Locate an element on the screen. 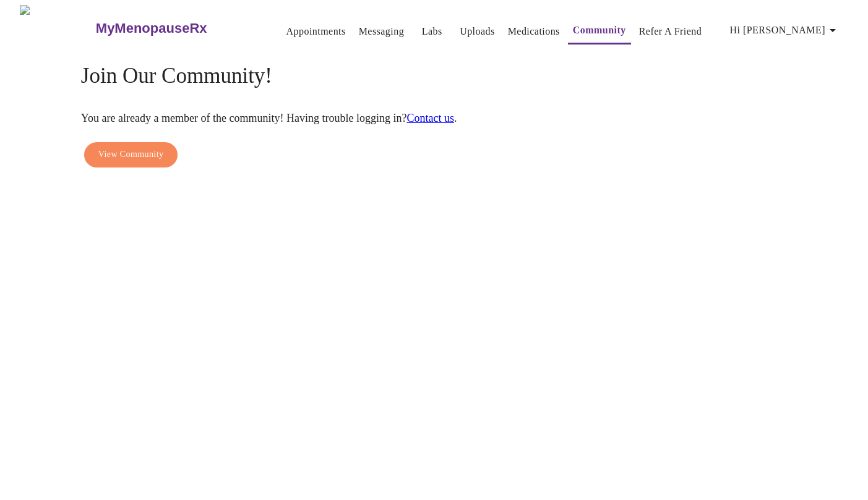 The image size is (868, 500). button: Messaging is located at coordinates (381, 31).